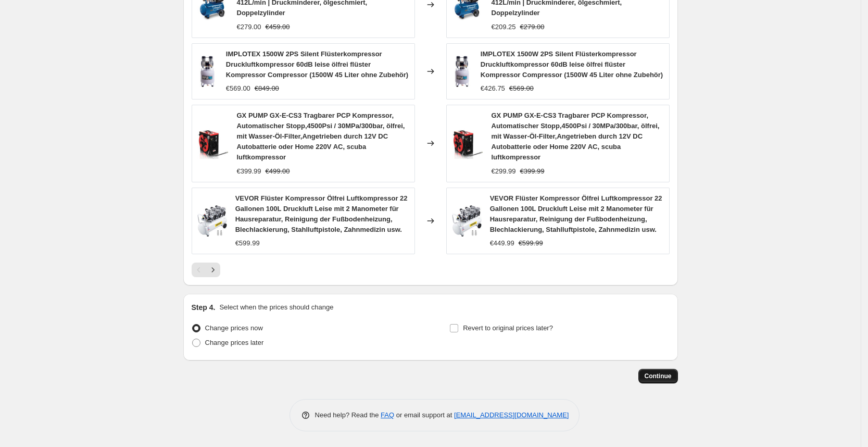  I want to click on strike: €599.99, so click(530, 243).